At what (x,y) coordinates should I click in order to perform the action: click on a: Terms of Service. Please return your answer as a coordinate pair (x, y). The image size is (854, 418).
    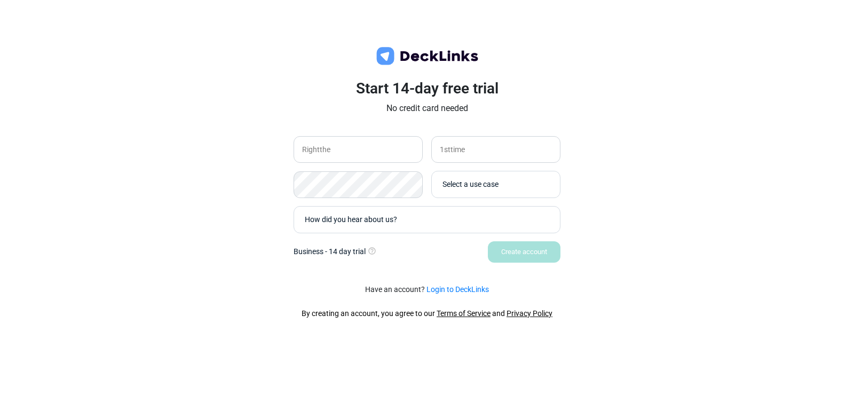
    Looking at the image, I should click on (463, 313).